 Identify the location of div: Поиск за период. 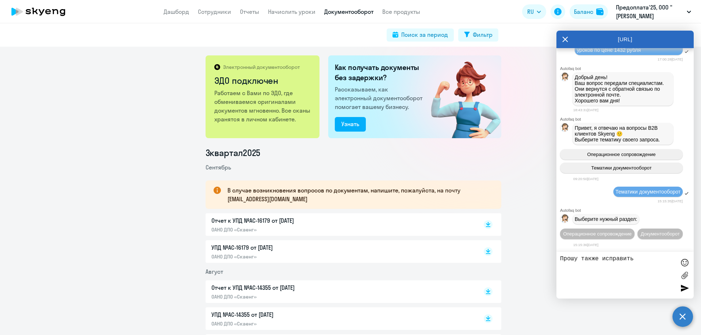
(424, 35).